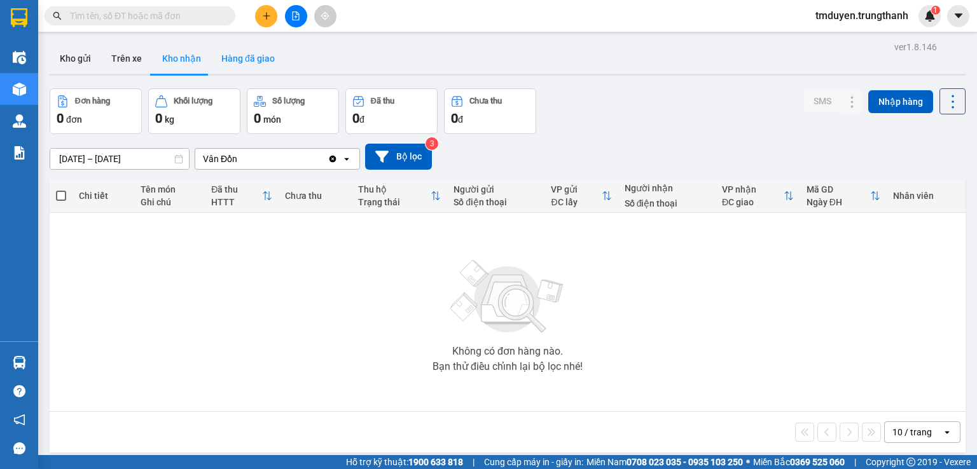  What do you see at coordinates (753, 202) in the screenshot?
I see `div: ĐC giao` at bounding box center [753, 202].